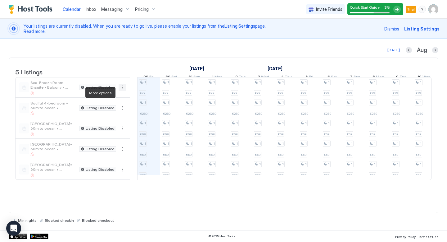  What do you see at coordinates (222, 236) in the screenshot?
I see `span: © 2025 Host Tools` at bounding box center [222, 236].